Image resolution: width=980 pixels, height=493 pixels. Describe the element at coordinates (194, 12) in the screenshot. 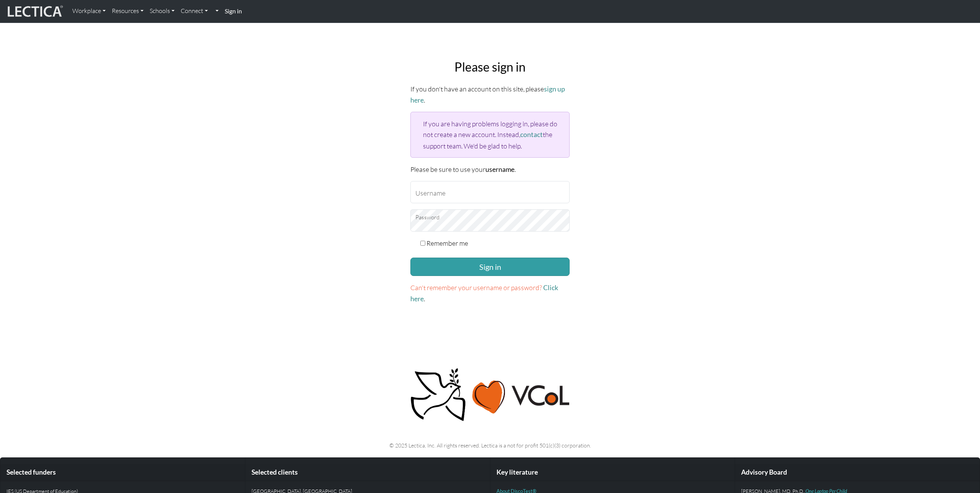

I see `a: Connect` at that location.